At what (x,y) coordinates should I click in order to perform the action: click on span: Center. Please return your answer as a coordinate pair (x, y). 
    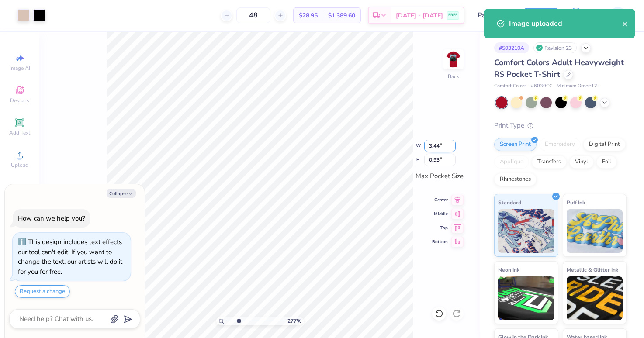
    Looking at the image, I should click on (440, 200).